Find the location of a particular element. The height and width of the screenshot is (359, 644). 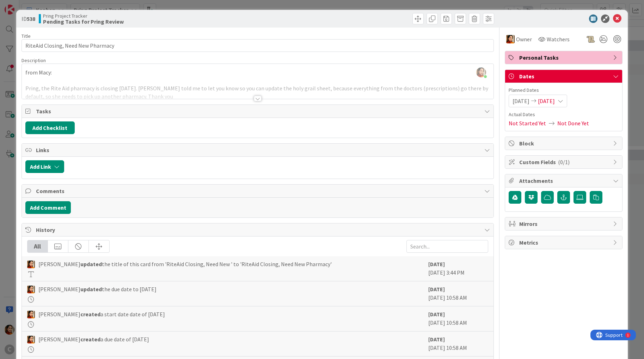

button: Add Comment is located at coordinates (48, 207).